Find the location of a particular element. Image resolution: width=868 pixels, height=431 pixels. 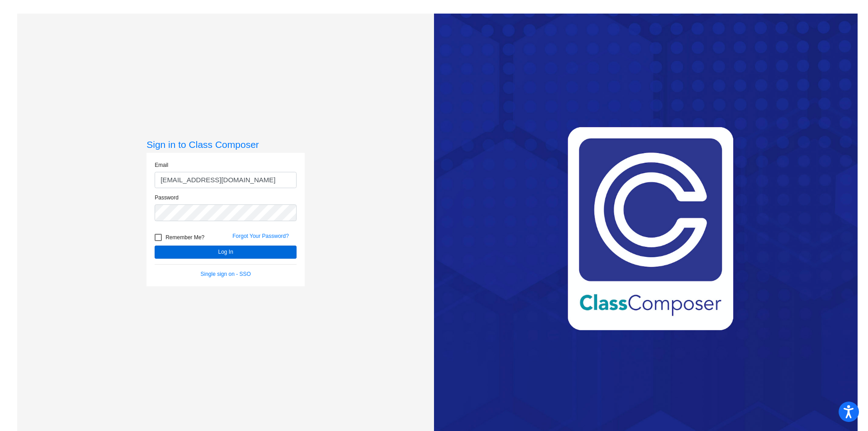

button: Log In is located at coordinates (225, 252).